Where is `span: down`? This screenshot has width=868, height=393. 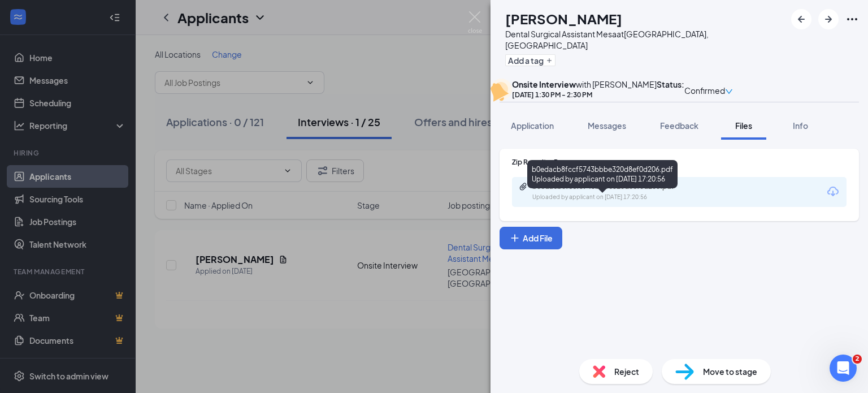
span: down is located at coordinates (729, 92).